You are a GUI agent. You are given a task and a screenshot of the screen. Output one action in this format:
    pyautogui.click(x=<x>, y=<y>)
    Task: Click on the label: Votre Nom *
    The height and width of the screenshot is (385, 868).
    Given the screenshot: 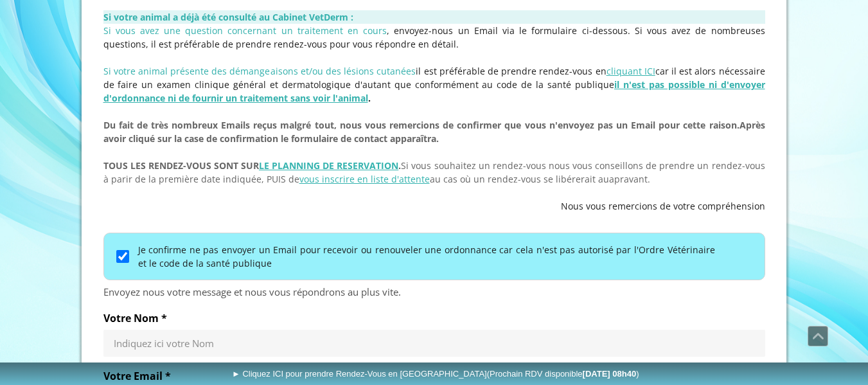 What is the action you would take?
    pyautogui.click(x=435, y=318)
    